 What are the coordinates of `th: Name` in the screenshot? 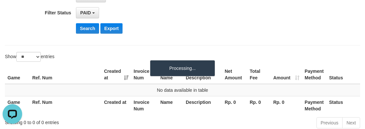 It's located at (171, 105).